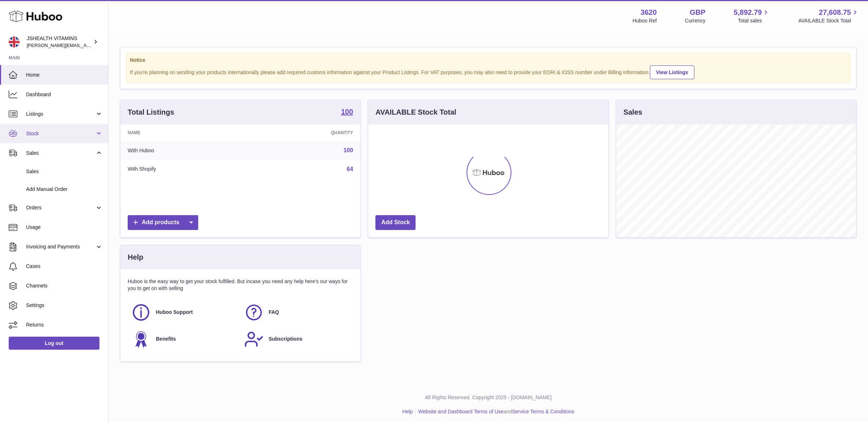 The width and height of the screenshot is (868, 422). I want to click on span: Add Manual Order, so click(65, 189).